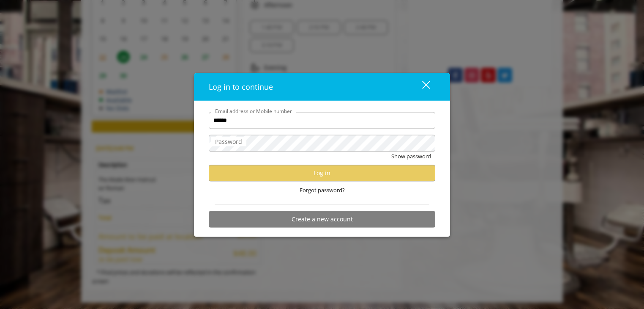 This screenshot has height=309, width=644. I want to click on span: Forgot password?, so click(322, 189).